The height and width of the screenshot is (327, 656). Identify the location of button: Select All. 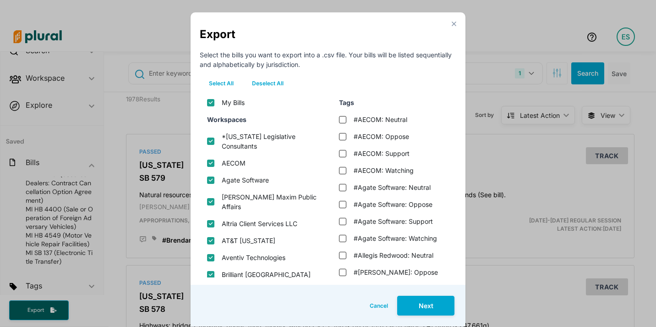
(221, 83).